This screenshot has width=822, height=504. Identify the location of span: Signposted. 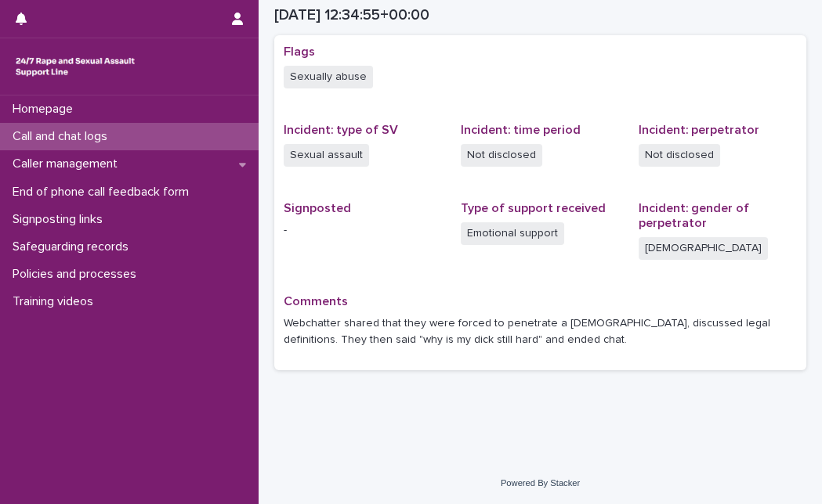
(317, 208).